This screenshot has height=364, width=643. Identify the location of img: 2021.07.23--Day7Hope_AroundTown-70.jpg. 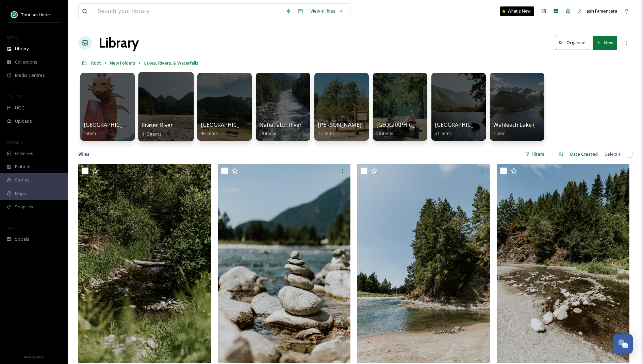
(424, 263).